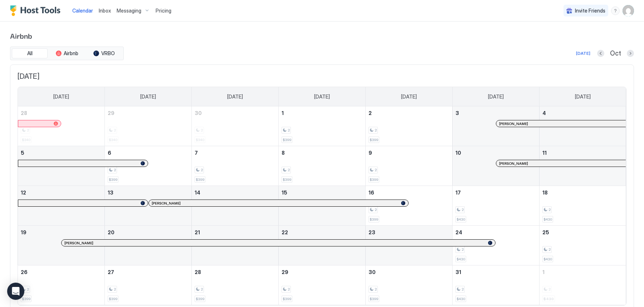  What do you see at coordinates (163, 11) in the screenshot?
I see `span: Pricing` at bounding box center [163, 11].